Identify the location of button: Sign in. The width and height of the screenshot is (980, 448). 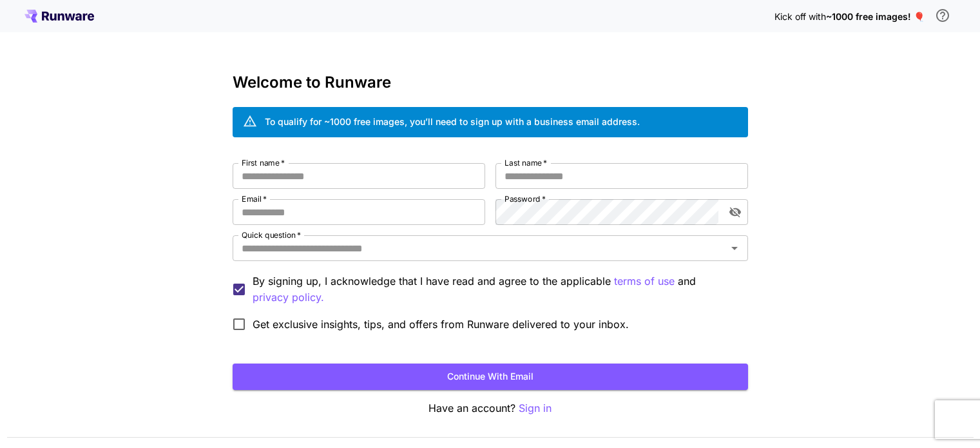
(535, 408).